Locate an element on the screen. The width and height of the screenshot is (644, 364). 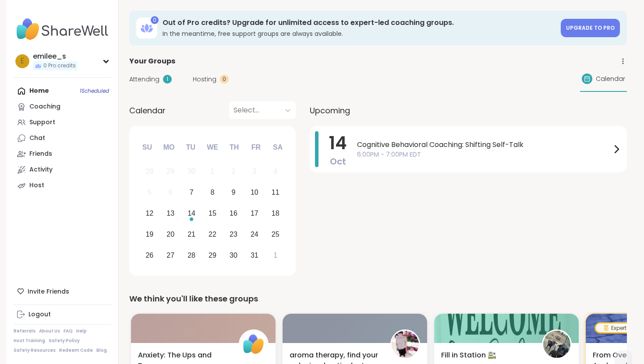
div: 23 is located at coordinates (233, 234).